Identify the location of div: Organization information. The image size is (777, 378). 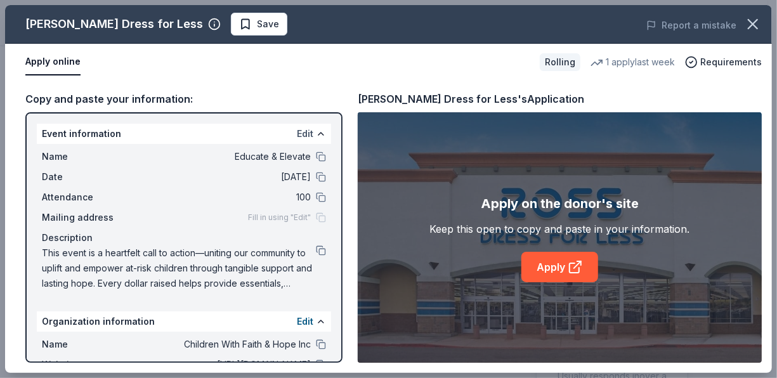
(184, 322).